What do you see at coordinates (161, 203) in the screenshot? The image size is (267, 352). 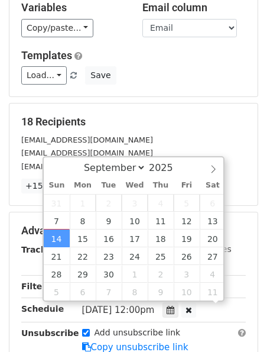 I see `span: September 4, 2025` at bounding box center [161, 203].